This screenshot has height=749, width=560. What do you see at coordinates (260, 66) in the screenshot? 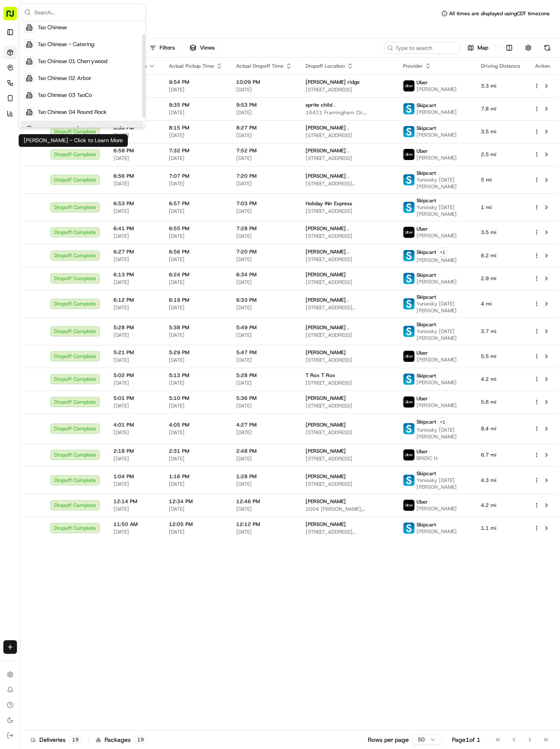
I see `span: Actual Dropoff Time` at bounding box center [260, 66].